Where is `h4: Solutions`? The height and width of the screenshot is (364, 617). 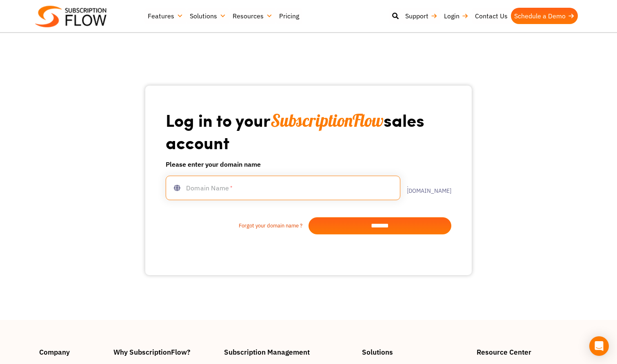 h4: Solutions is located at coordinates (415, 352).